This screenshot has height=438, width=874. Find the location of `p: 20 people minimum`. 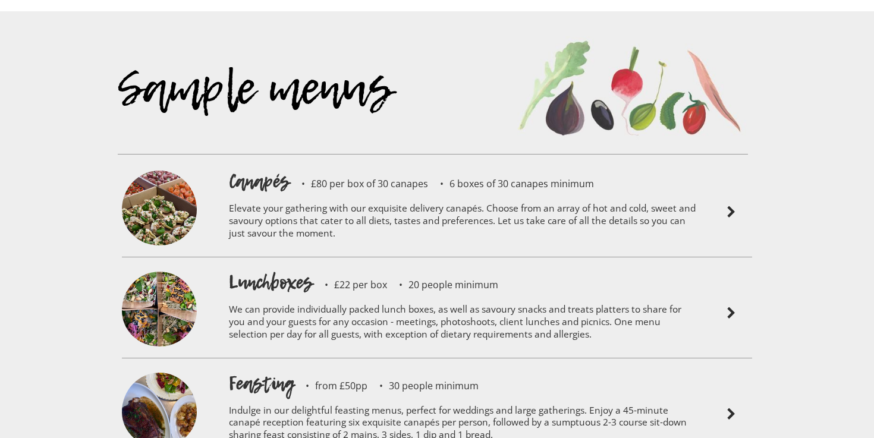

p: 20 people minimum is located at coordinates (443, 285).